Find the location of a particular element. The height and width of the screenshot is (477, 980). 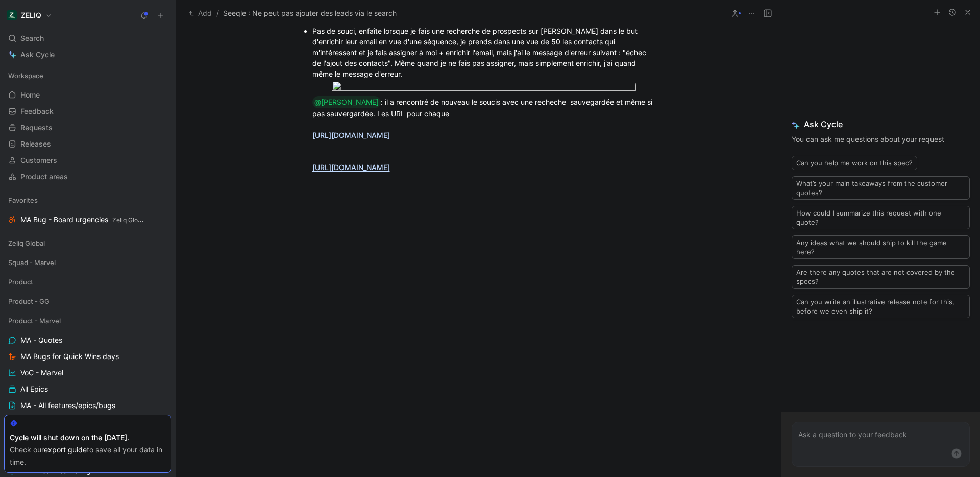

button: Can you help me work on this spec? is located at coordinates (855, 163).